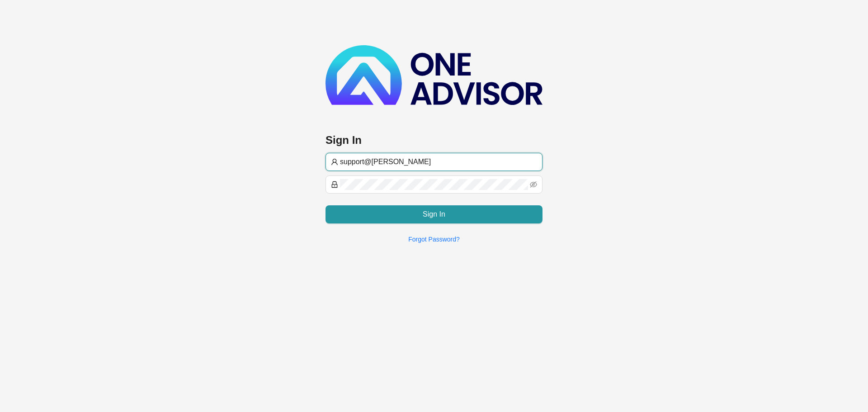 The width and height of the screenshot is (868, 412). I want to click on input: Username, so click(438, 162).